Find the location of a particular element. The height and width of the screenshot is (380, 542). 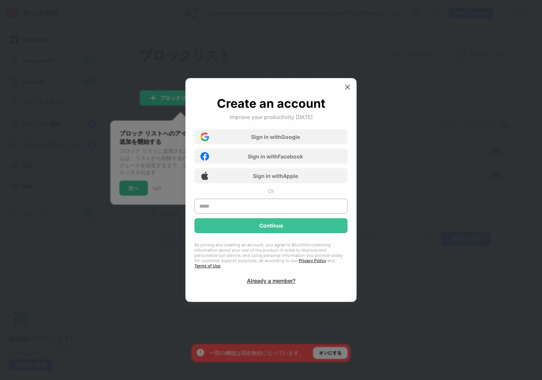

img: facebook-icon.png is located at coordinates (204, 156).